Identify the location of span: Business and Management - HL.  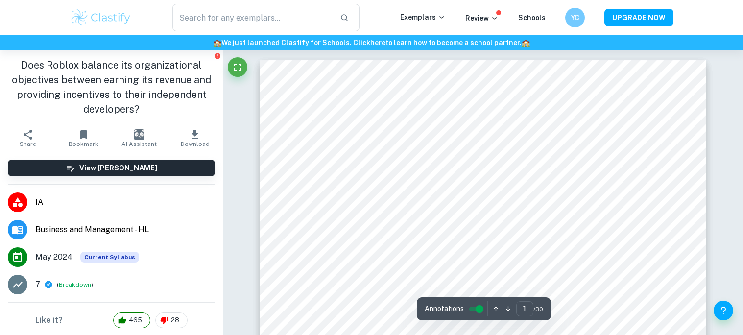
(125, 230).